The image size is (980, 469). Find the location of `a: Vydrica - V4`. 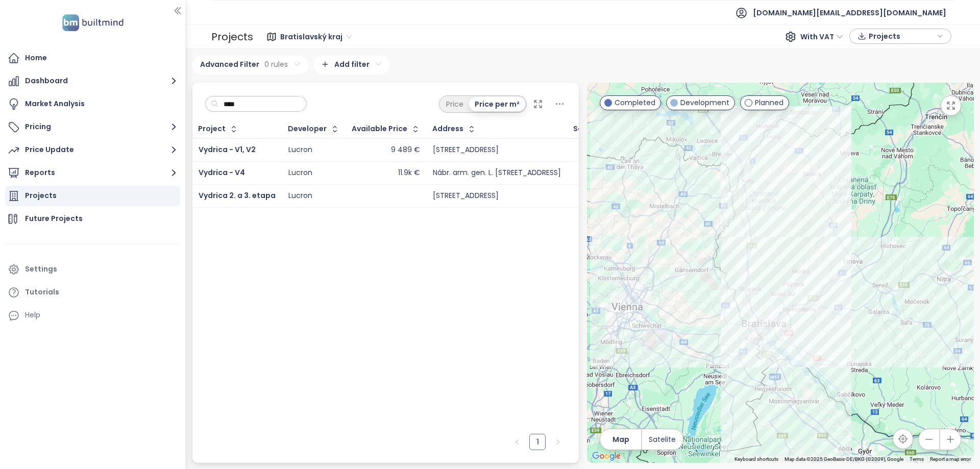

a: Vydrica - V4 is located at coordinates (221, 173).